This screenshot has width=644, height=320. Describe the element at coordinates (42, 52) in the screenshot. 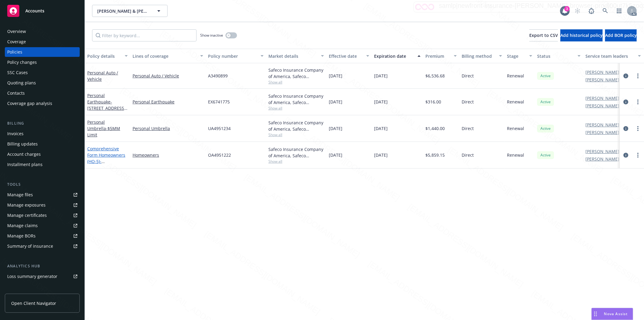

I see `a: Policies` at that location.